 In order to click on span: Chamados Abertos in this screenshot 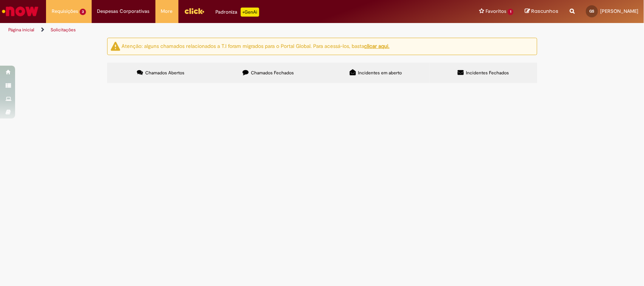, I will do `click(165, 73)`.